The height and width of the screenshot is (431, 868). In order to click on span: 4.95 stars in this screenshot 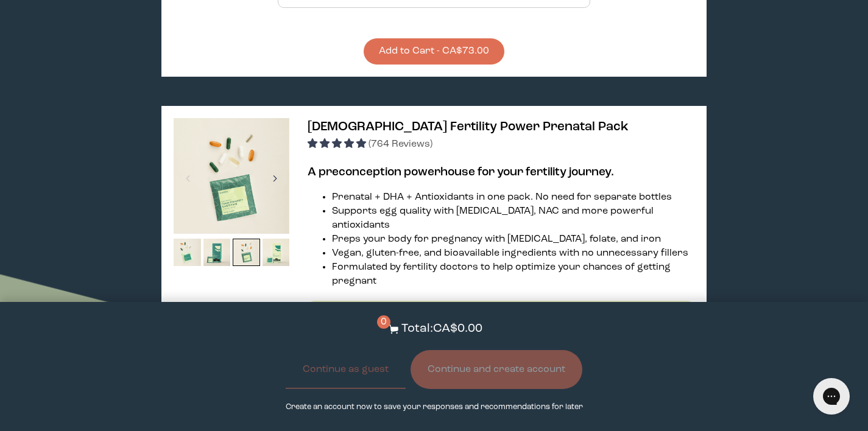, I will do `click(338, 144)`.